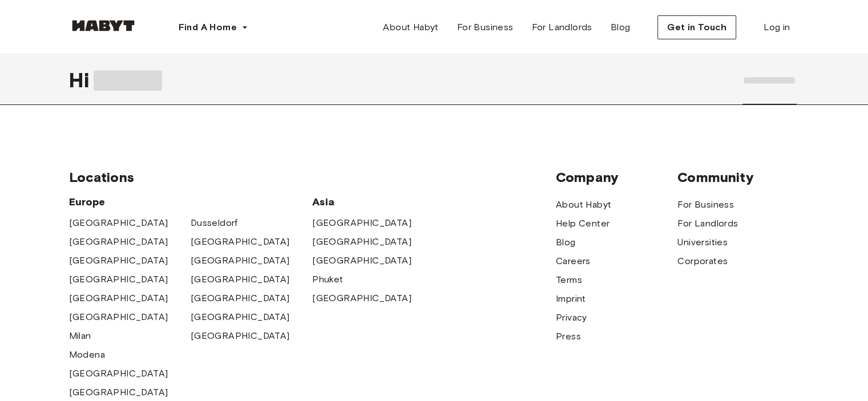  Describe the element at coordinates (573, 261) in the screenshot. I see `span: Careers` at that location.